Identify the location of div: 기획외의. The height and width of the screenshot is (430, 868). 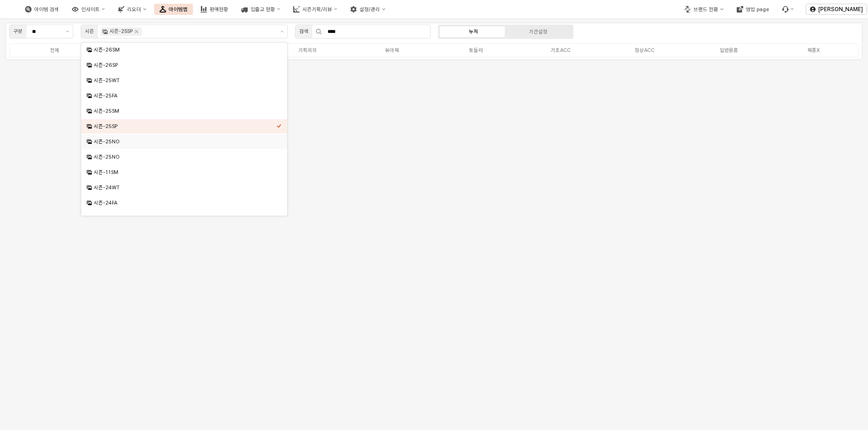
(307, 50).